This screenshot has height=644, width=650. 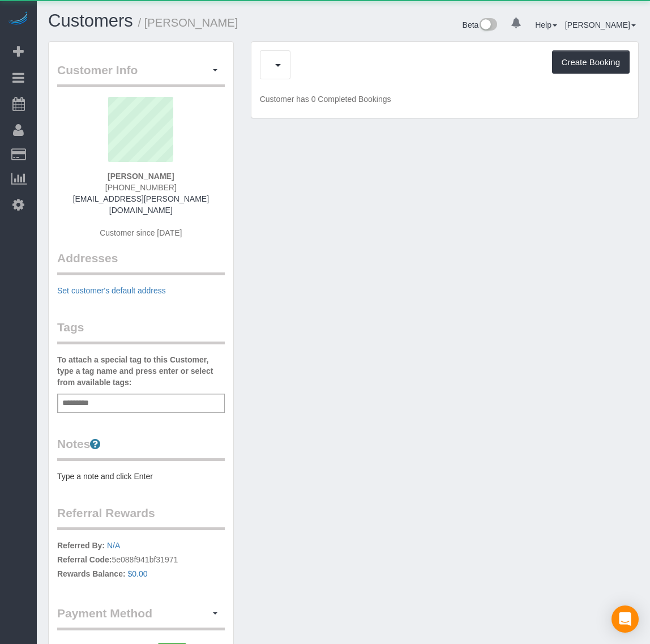 I want to click on p: 5e088f941bf31971, so click(x=141, y=560).